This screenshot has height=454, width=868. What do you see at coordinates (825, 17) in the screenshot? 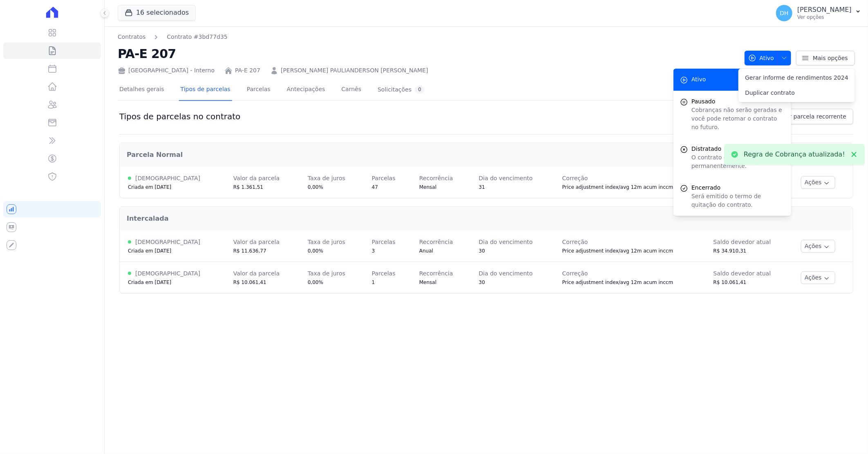
I see `p: Ver opções` at bounding box center [825, 17].